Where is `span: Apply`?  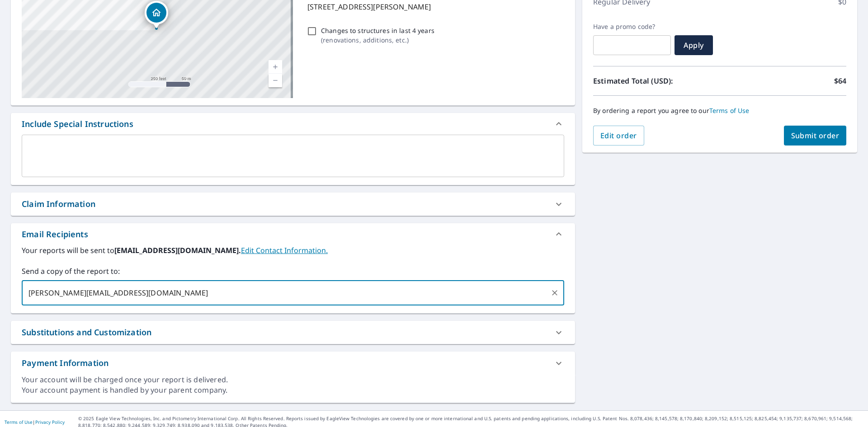
span: Apply is located at coordinates (694, 45).